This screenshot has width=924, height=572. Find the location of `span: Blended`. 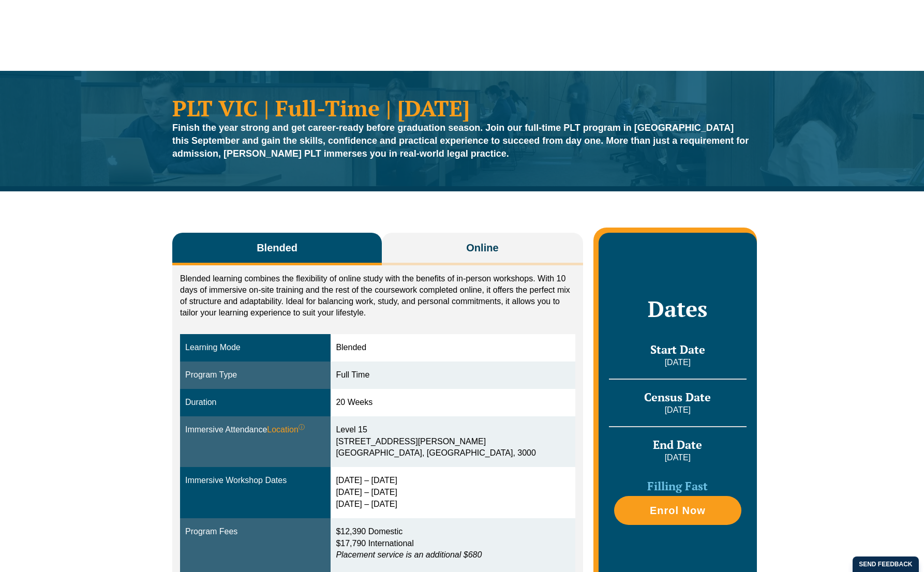

span: Blended is located at coordinates (277, 248).